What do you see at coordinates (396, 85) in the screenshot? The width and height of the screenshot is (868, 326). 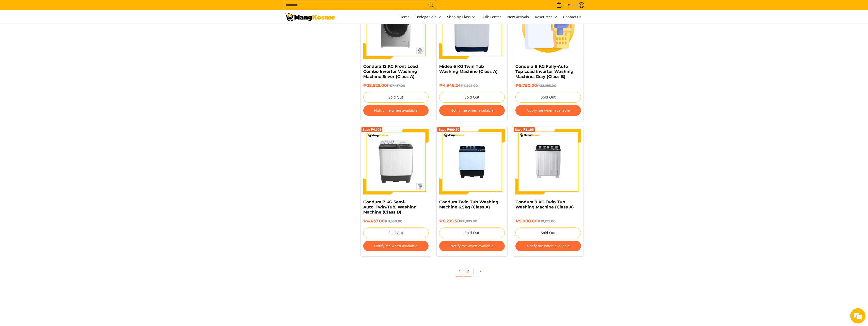 I see `h6: ₱28,525.00` at bounding box center [396, 85].